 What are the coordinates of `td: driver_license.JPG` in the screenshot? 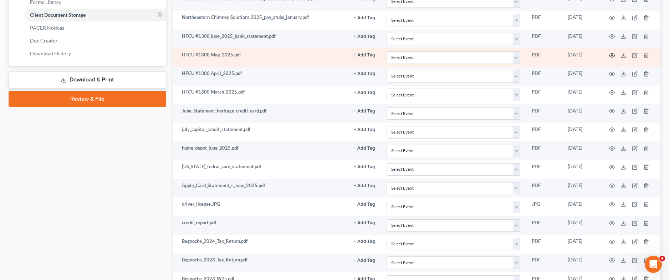 It's located at (261, 206).